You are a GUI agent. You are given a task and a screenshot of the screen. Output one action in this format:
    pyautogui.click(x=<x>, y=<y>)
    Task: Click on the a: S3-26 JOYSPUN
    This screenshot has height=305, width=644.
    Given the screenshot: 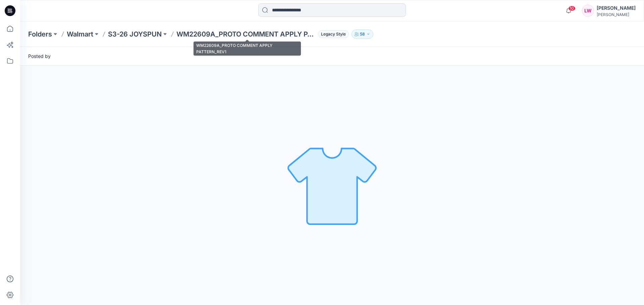 What is the action you would take?
    pyautogui.click(x=135, y=34)
    